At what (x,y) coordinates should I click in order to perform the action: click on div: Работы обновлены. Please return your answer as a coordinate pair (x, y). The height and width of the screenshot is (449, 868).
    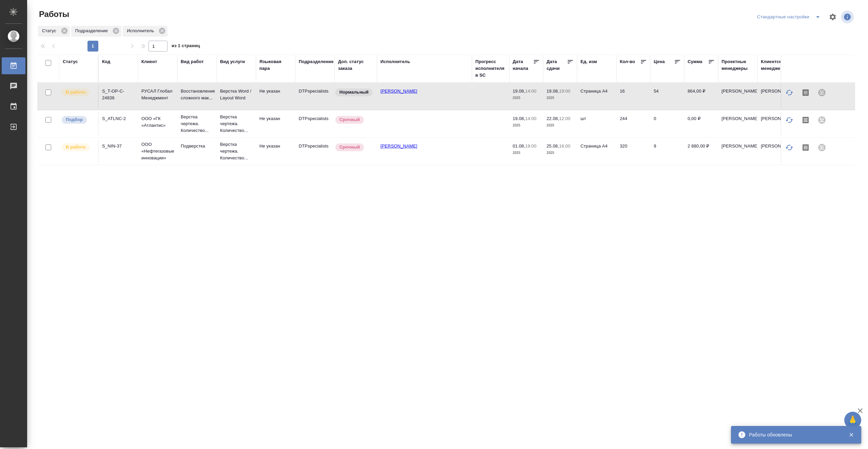
    Looking at the image, I should click on (794, 435).